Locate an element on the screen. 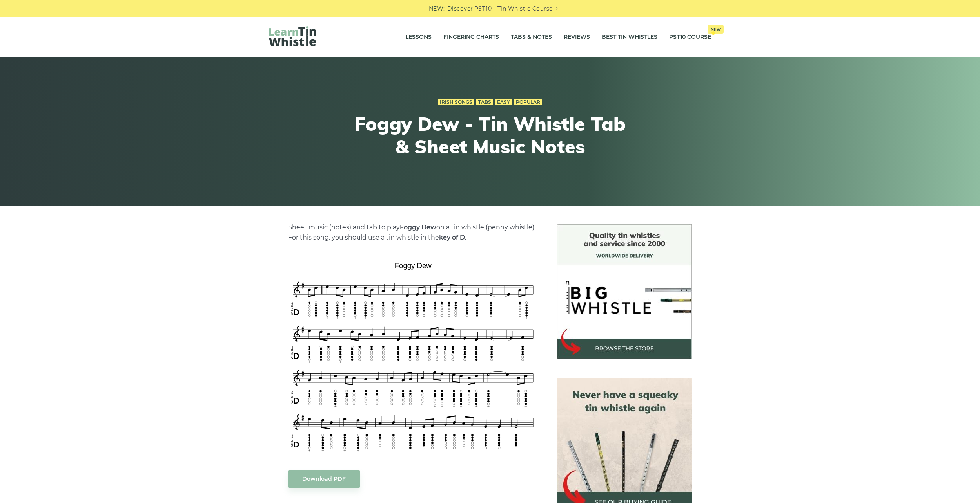 The width and height of the screenshot is (980, 503). a: Popular is located at coordinates (528, 102).